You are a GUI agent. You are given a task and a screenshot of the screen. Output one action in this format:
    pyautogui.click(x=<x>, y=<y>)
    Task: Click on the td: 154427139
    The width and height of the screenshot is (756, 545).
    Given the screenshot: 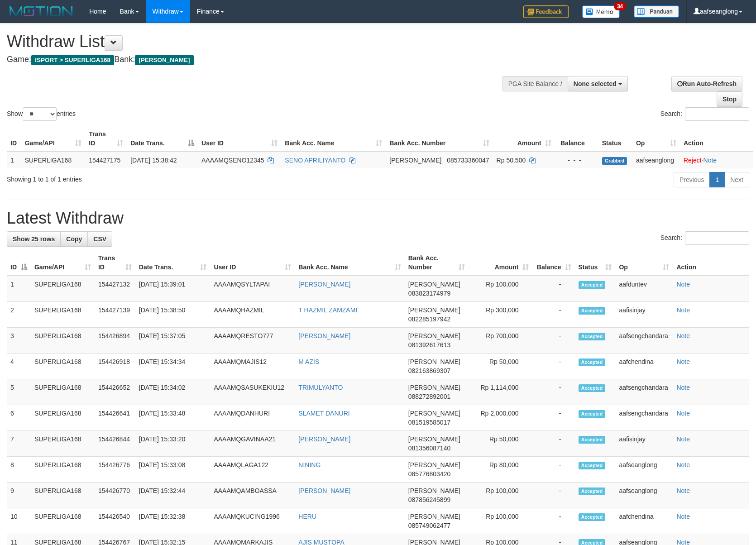 What is the action you would take?
    pyautogui.click(x=115, y=314)
    